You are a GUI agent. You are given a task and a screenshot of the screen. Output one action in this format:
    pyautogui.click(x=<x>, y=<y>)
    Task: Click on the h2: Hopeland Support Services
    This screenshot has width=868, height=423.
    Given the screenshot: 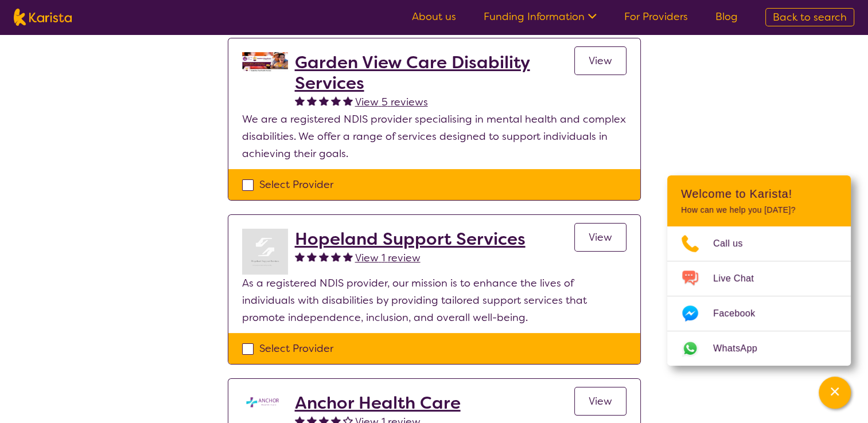 What is the action you would take?
    pyautogui.click(x=410, y=239)
    